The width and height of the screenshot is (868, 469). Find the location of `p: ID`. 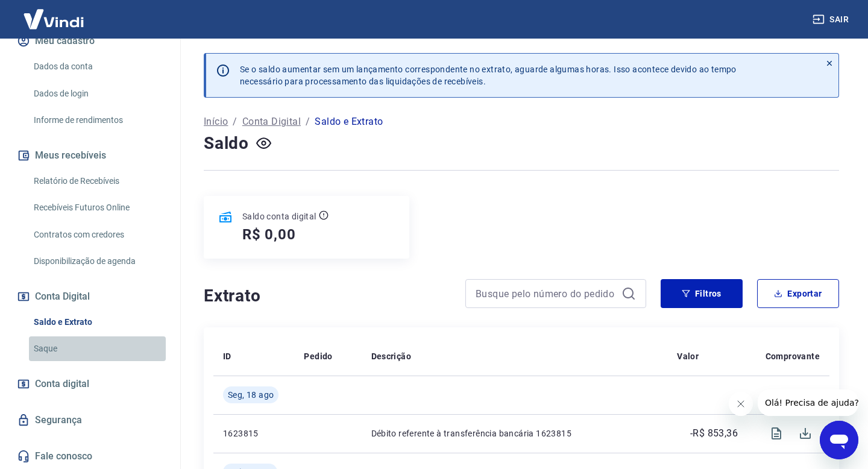

p: ID is located at coordinates (227, 356).